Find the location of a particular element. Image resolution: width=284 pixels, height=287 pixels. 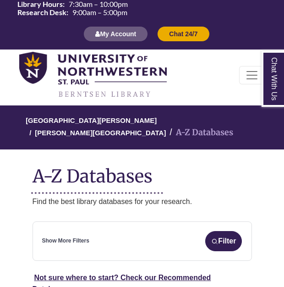

span: 9:00am – 5:00pm is located at coordinates (100, 12).